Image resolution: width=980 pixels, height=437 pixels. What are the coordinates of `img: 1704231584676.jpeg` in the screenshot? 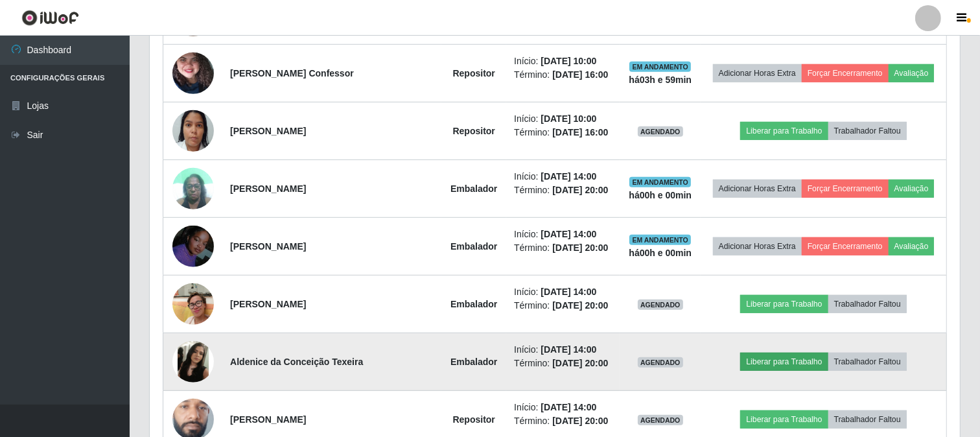 It's located at (193, 188).